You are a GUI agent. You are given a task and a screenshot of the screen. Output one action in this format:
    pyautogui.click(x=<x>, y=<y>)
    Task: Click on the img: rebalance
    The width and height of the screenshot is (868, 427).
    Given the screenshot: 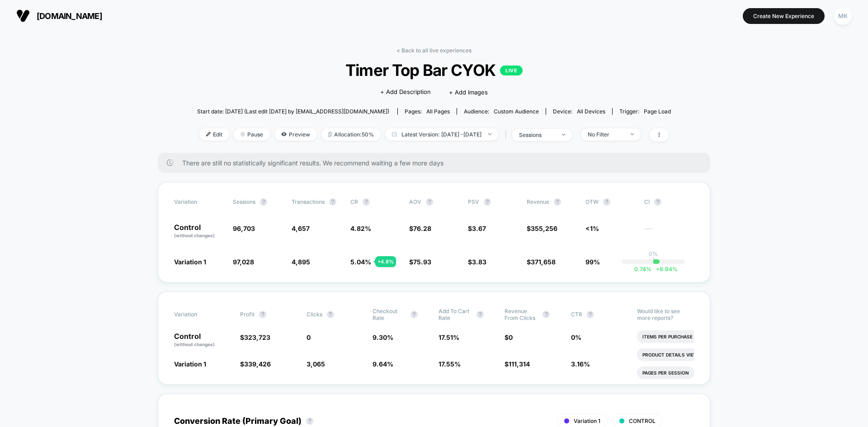 What is the action you would take?
    pyautogui.click(x=330, y=134)
    